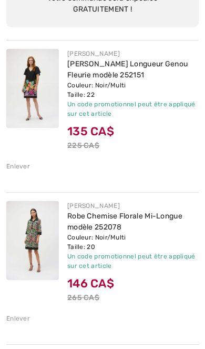 The width and height of the screenshot is (205, 349). I want to click on img: Robe Fourreau Longueur Genou Fleurie modèle 252151, so click(33, 88).